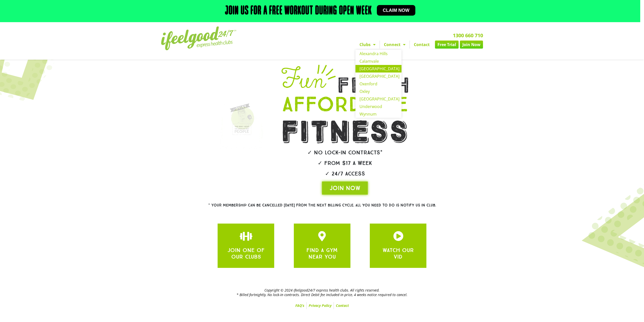 This screenshot has width=644, height=322. Describe the element at coordinates (345, 153) in the screenshot. I see `h2: ✓ No lock-in contracts*` at that location.